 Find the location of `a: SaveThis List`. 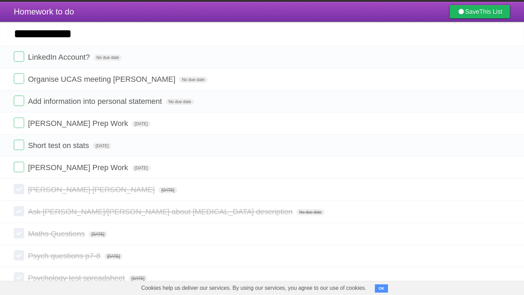

a: SaveThis List is located at coordinates (480, 12).